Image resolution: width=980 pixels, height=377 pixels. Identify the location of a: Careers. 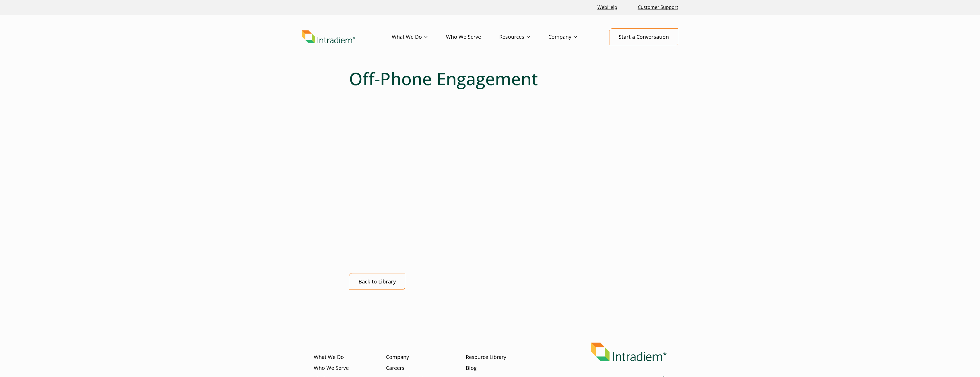
(396, 368).